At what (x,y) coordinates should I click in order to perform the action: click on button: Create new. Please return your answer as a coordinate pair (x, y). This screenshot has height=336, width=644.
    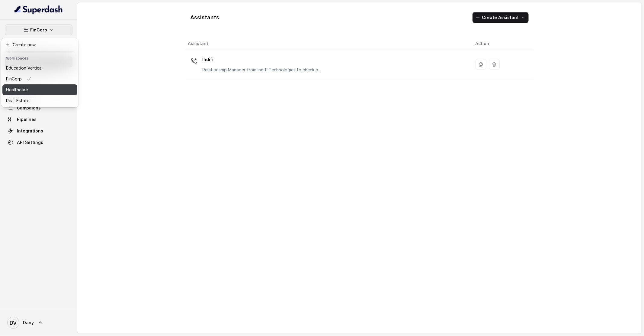
    Looking at the image, I should click on (40, 45).